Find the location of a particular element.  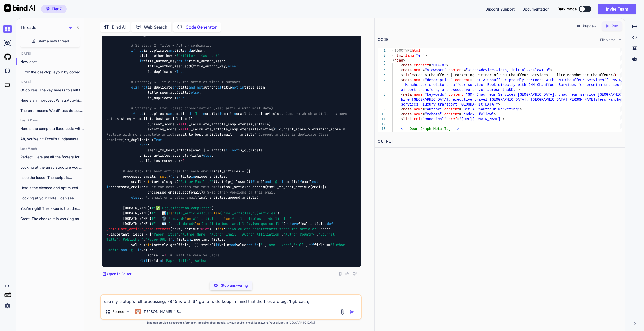

p: Here's an improved, WhatsApp-friendly ve... is located at coordinates (52, 100).